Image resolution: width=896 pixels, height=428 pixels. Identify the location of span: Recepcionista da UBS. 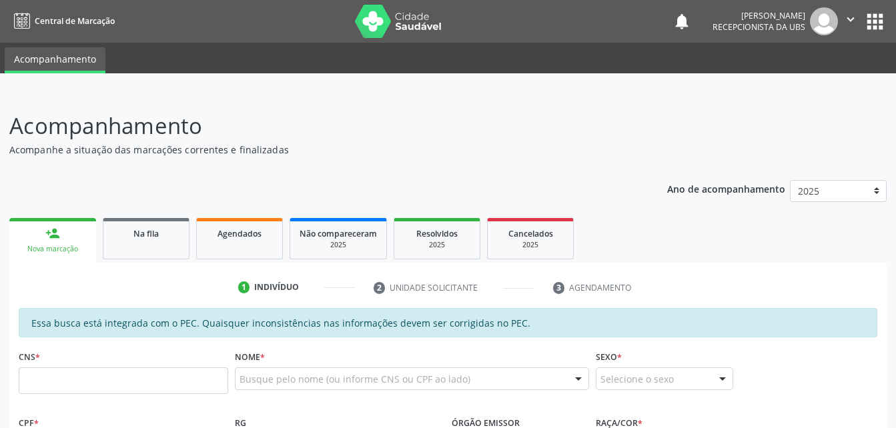
(759, 27).